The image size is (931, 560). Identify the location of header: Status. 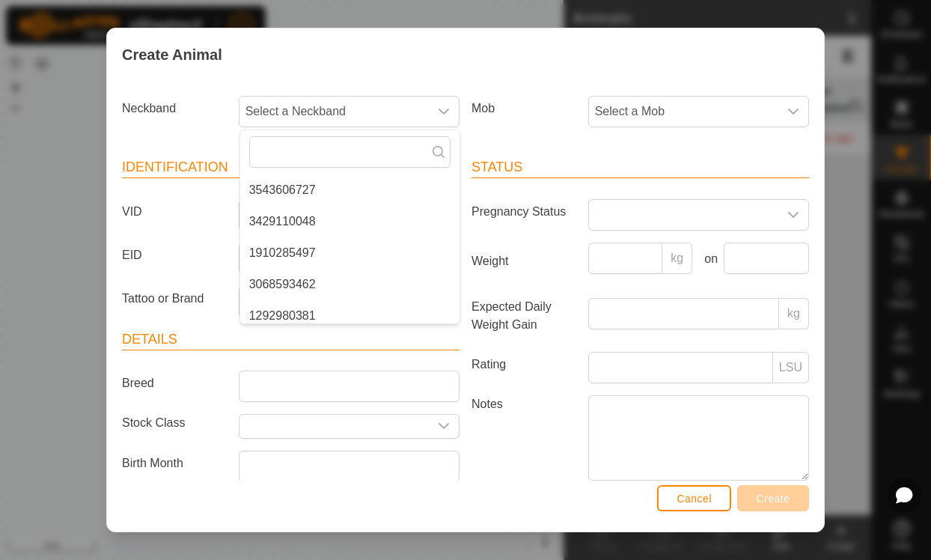
(640, 167).